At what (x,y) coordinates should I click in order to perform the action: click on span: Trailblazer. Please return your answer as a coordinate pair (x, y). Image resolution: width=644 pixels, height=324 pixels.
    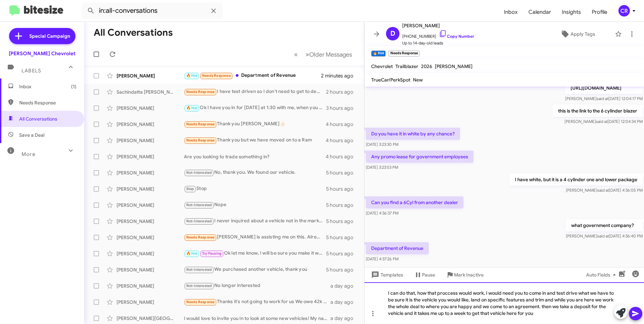
    Looking at the image, I should click on (407, 66).